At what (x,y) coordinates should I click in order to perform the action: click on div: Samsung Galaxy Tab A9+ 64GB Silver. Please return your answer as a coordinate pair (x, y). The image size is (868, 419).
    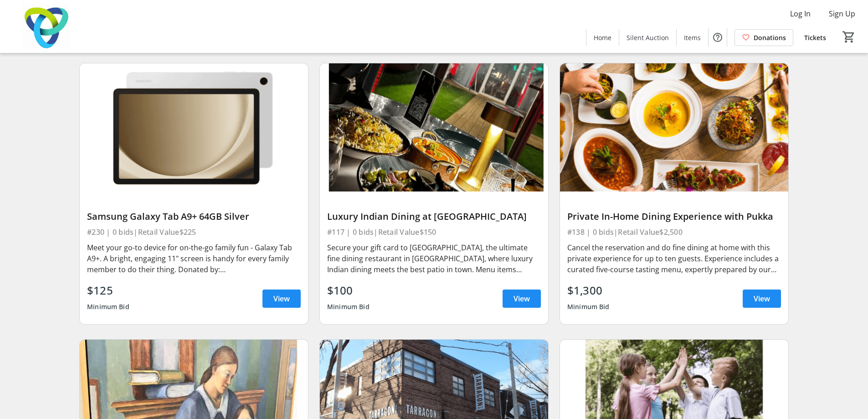
    Looking at the image, I should click on (193, 216).